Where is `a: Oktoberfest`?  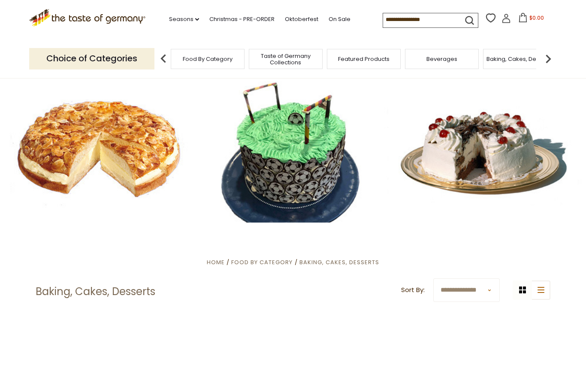
a: Oktoberfest is located at coordinates (302, 20).